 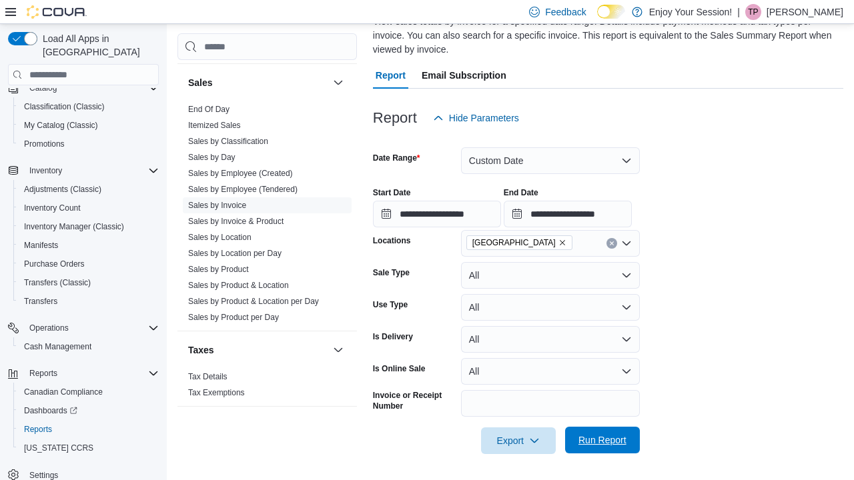 What do you see at coordinates (89, 125) in the screenshot?
I see `button: My Catalog (Classic)` at bounding box center [89, 125].